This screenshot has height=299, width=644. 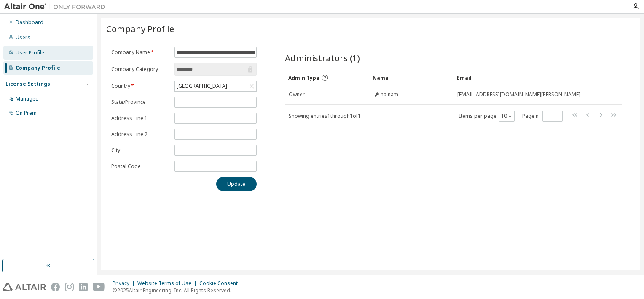 What do you see at coordinates (140, 69) in the screenshot?
I see `label: Company Category` at bounding box center [140, 69].